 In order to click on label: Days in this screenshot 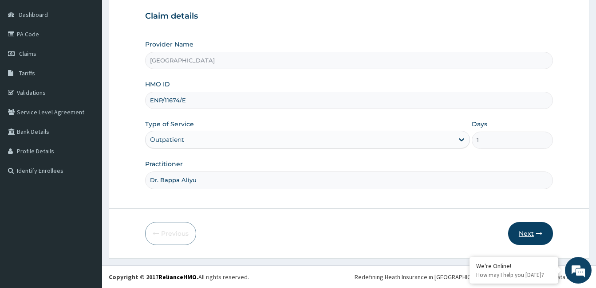, I will do `click(479, 124)`.